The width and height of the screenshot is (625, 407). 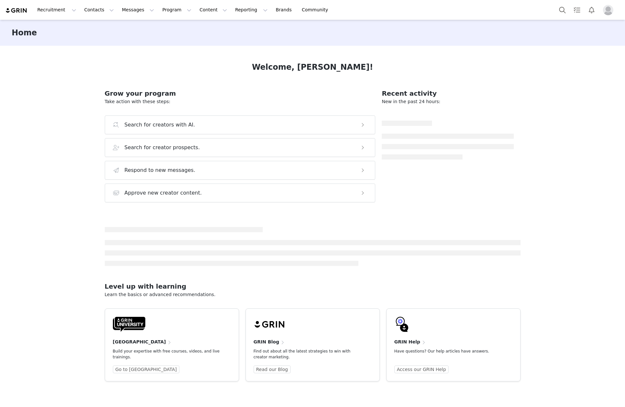 I want to click on button: Search for creators with AI., so click(x=240, y=125).